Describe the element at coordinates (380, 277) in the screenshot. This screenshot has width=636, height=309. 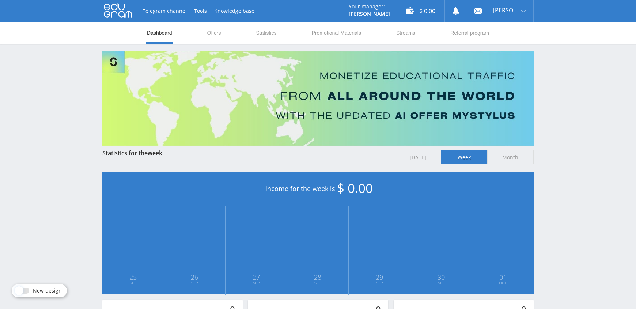
I see `span: 29` at that location.